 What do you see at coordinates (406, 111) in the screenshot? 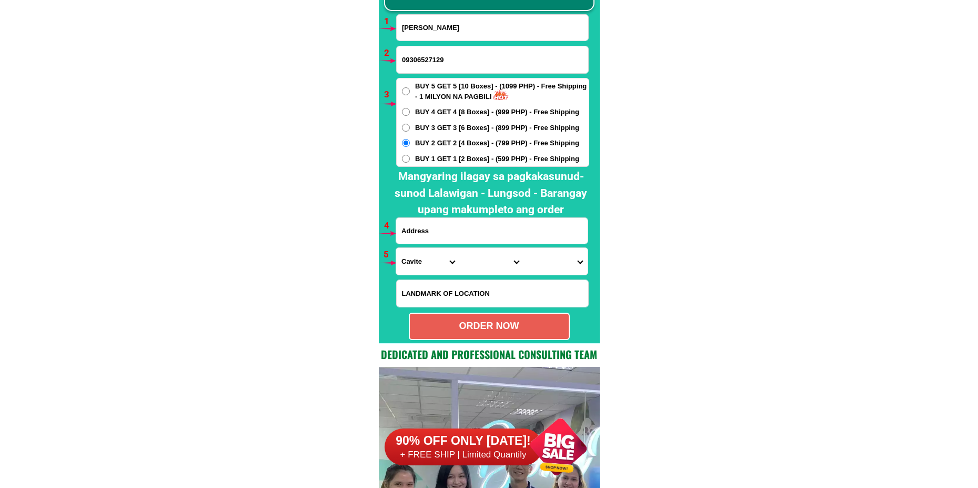
I see `input: BUY 4 GET 4 [8 Boxes] - (999 PHP) - Free Shipping` at bounding box center [406, 111].